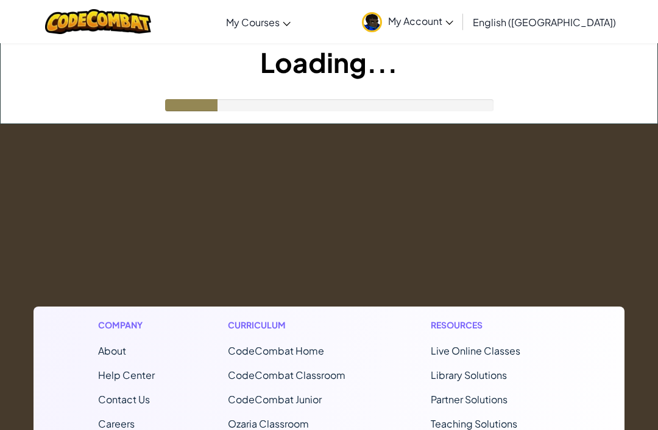  What do you see at coordinates (112, 351) in the screenshot?
I see `a: About` at bounding box center [112, 351].